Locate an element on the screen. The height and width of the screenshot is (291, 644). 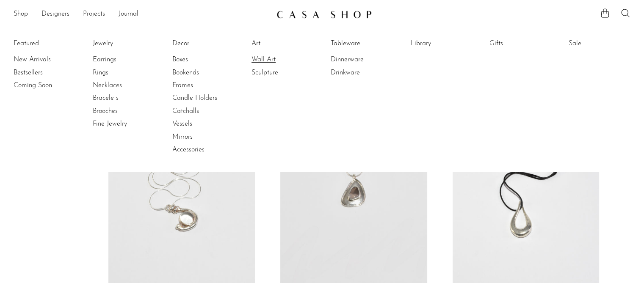
a: Frames is located at coordinates (204, 85).